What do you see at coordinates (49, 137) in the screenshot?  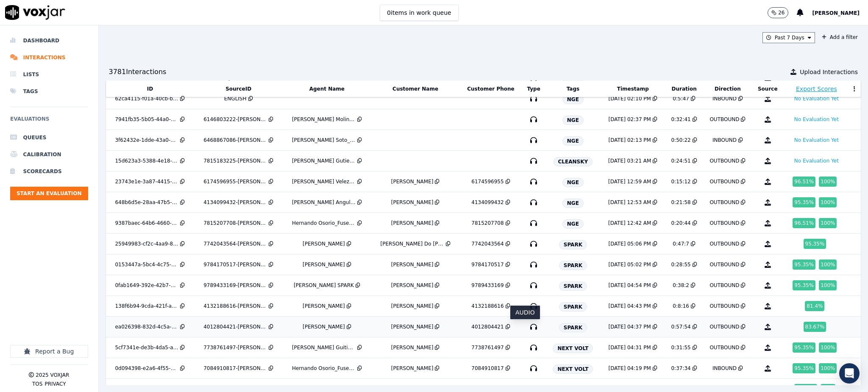 I see `a: Queues` at bounding box center [49, 137].